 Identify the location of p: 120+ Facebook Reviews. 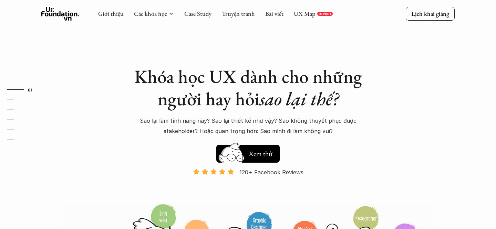
(271, 173).